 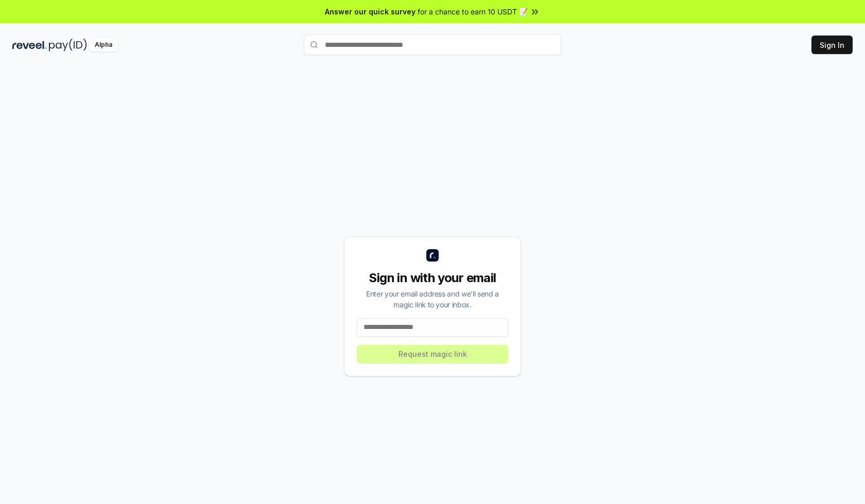 What do you see at coordinates (68, 45) in the screenshot?
I see `img: pay_id` at bounding box center [68, 45].